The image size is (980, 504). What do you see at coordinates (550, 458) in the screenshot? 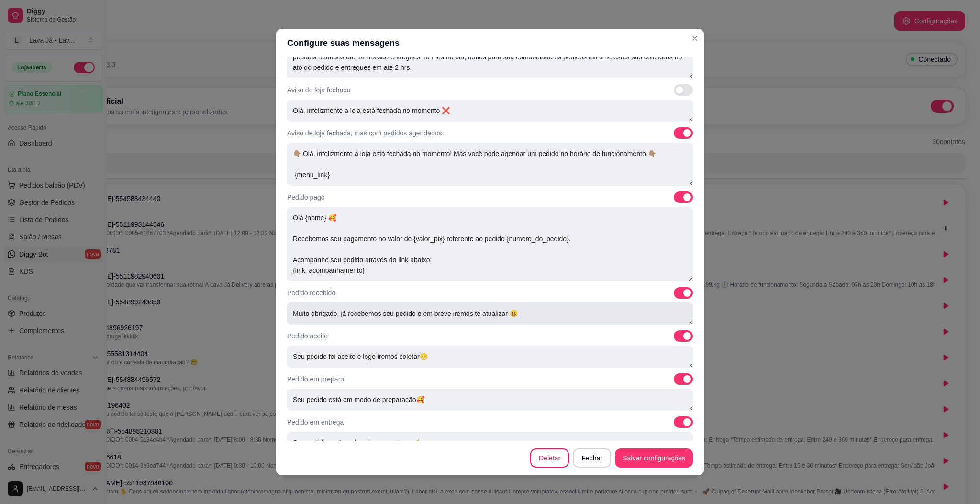
I see `button: Deletar` at bounding box center [550, 458].